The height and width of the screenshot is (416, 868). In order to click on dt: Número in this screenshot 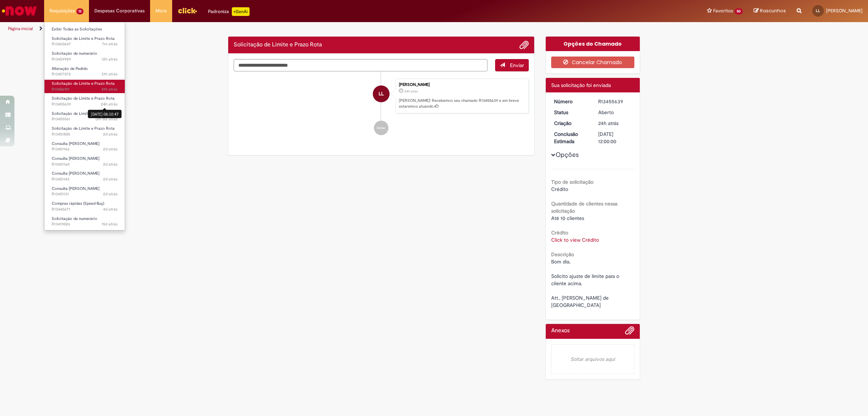, I will do `click(571, 101)`.